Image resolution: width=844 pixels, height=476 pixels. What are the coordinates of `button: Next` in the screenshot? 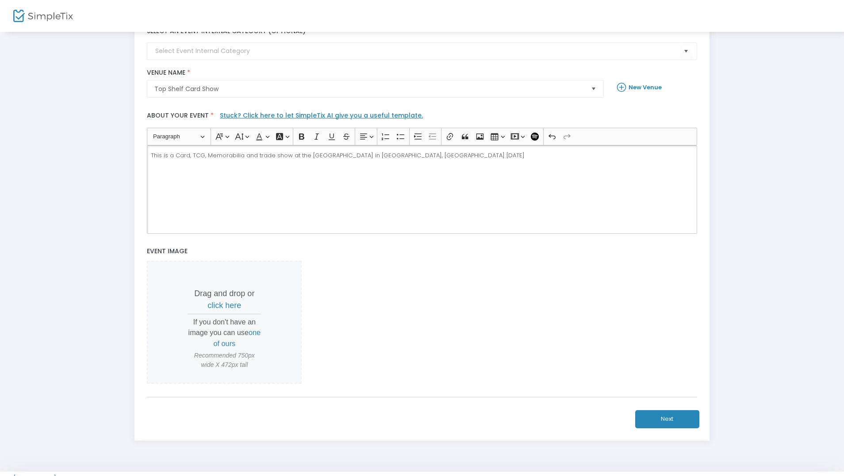 It's located at (667, 419).